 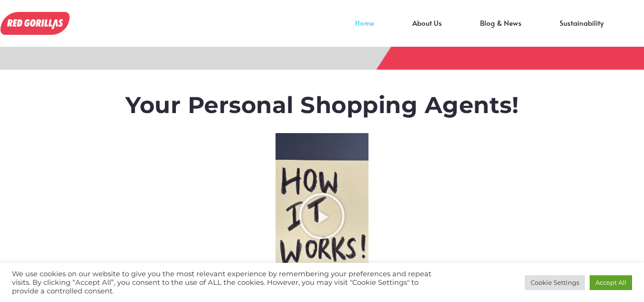 I want to click on a: Accept All, so click(x=610, y=282).